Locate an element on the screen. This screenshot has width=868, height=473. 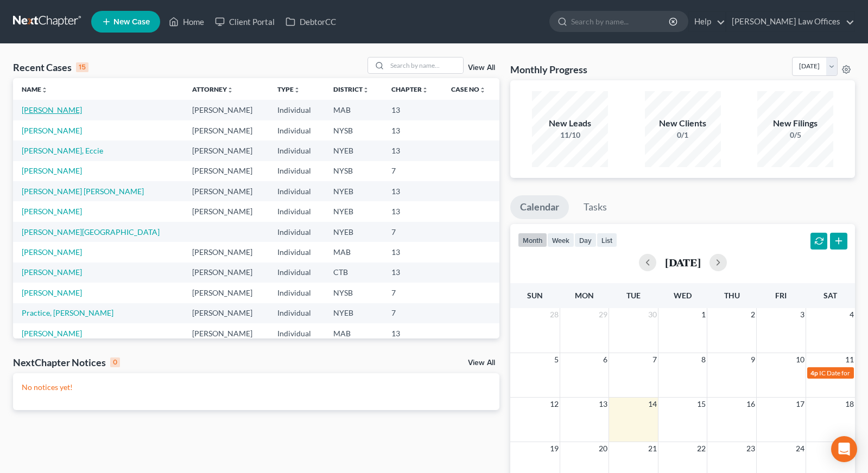
div: New Clients is located at coordinates (683, 123).